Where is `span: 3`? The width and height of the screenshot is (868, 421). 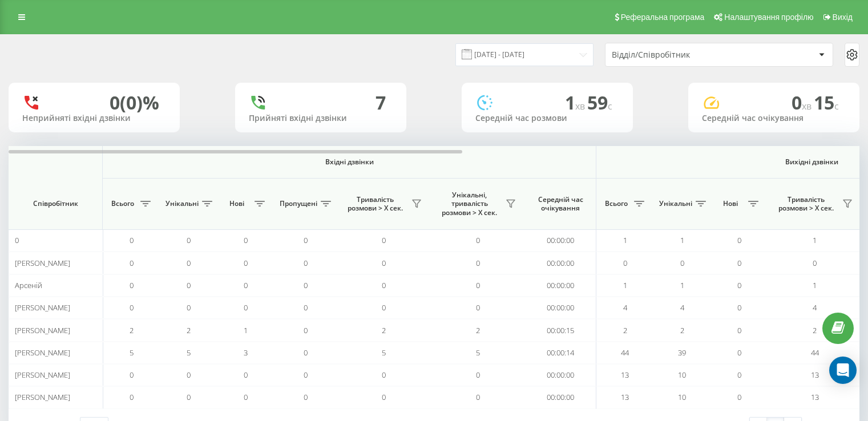 span: 3 is located at coordinates (245, 353).